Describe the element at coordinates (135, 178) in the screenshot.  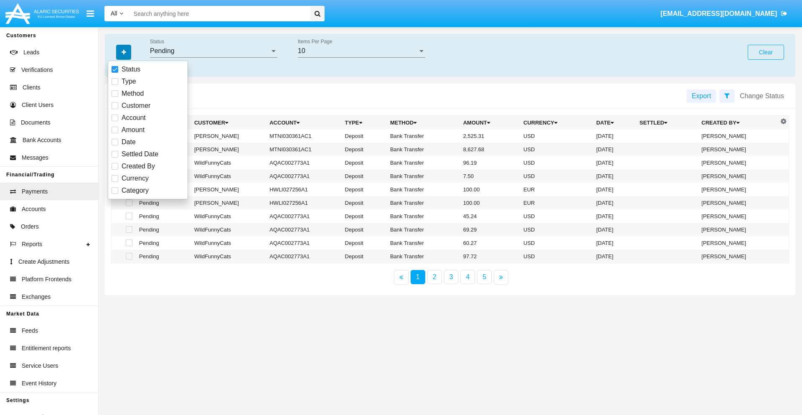
I see `span: Currency` at that location.